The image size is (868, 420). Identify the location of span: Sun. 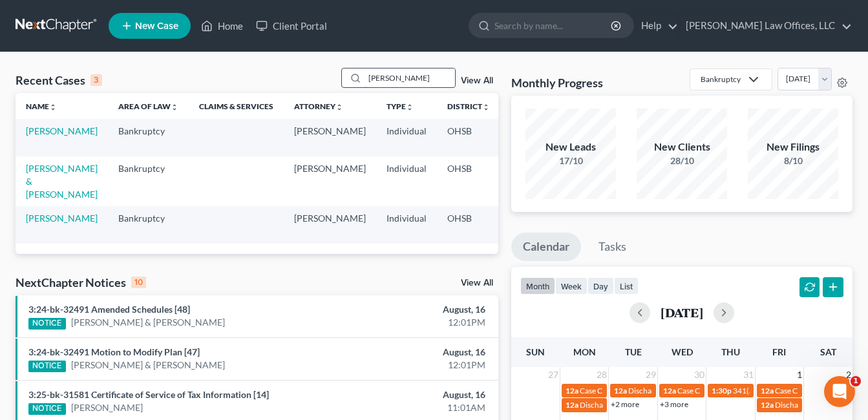
(535, 351).